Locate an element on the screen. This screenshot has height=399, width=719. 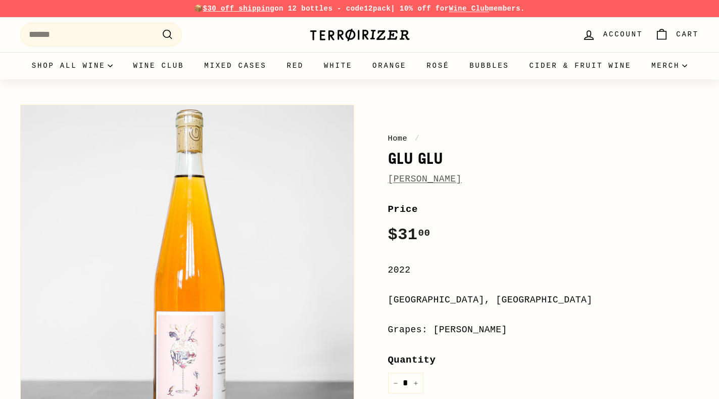
label: Price is located at coordinates (544, 209).